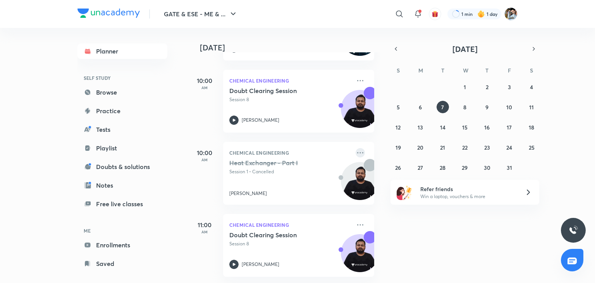 This screenshot has width=595, height=283. Describe the element at coordinates (122, 263) in the screenshot. I see `a: Saved` at that location.